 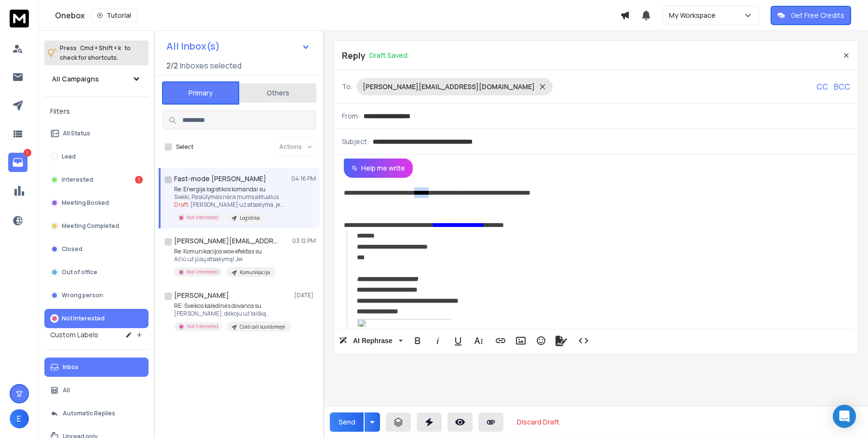 I want to click on button: Inbox, so click(x=96, y=367).